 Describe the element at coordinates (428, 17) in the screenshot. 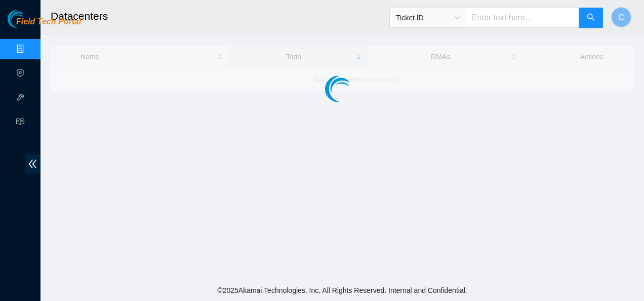

I see `span: Ticket ID` at that location.